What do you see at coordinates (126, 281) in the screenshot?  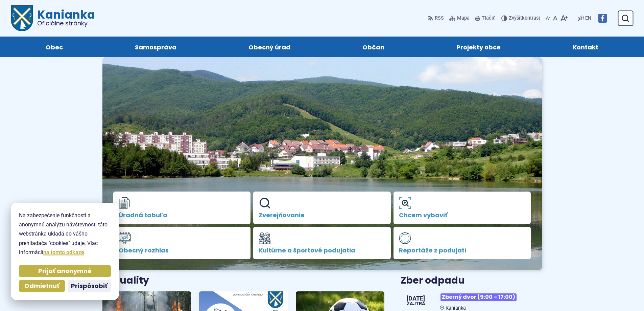 I see `h3: Aktuality` at bounding box center [126, 281].